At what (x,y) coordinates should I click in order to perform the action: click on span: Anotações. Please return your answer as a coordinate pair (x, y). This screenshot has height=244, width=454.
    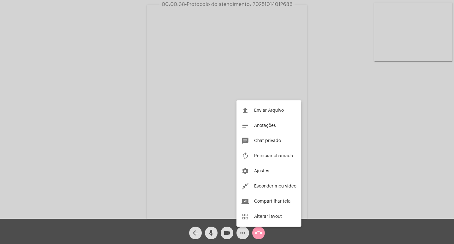
    Looking at the image, I should click on (265, 125).